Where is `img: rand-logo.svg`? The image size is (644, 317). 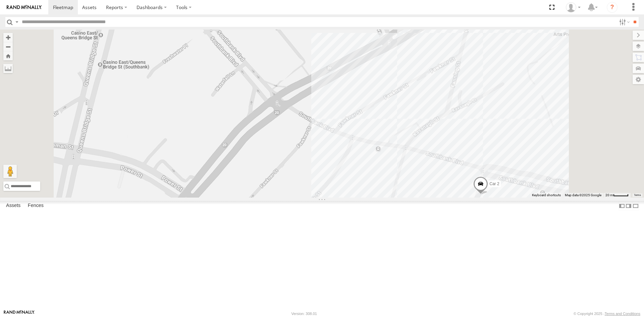
img: rand-logo.svg is located at coordinates (24, 7).